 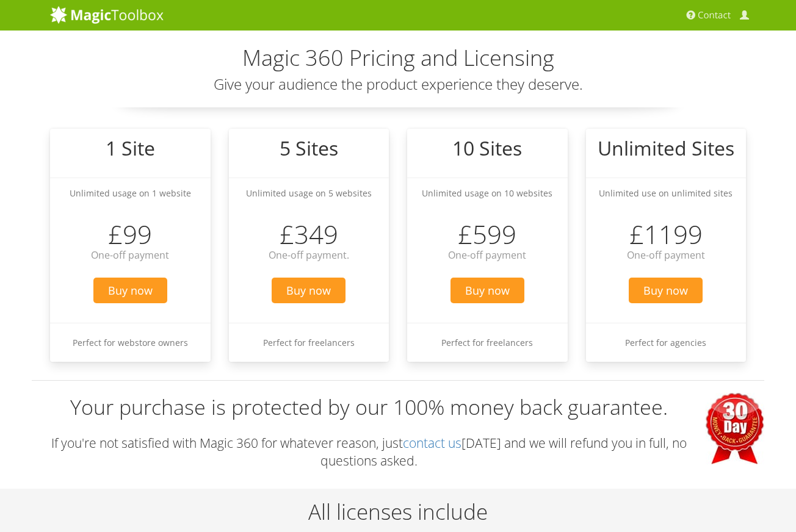 What do you see at coordinates (309, 255) in the screenshot?
I see `span: One-off payment.` at bounding box center [309, 255].